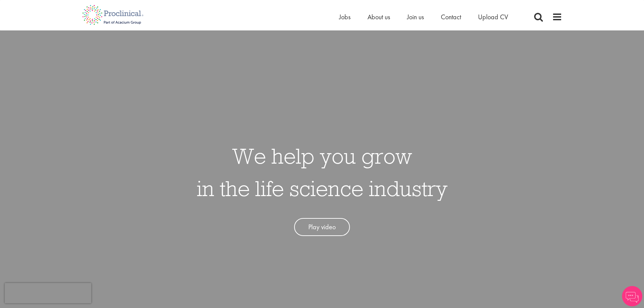 The height and width of the screenshot is (308, 644). What do you see at coordinates (378, 17) in the screenshot?
I see `span: About us` at bounding box center [378, 17].